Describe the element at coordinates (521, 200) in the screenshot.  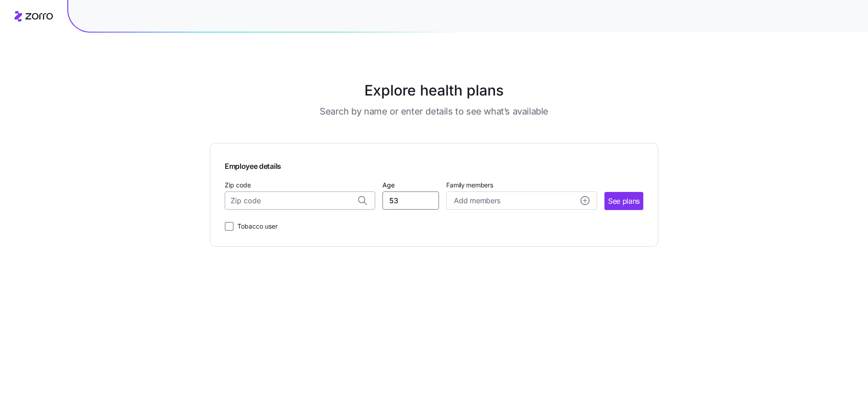
I see `button: Add membersadd icon` at that location.